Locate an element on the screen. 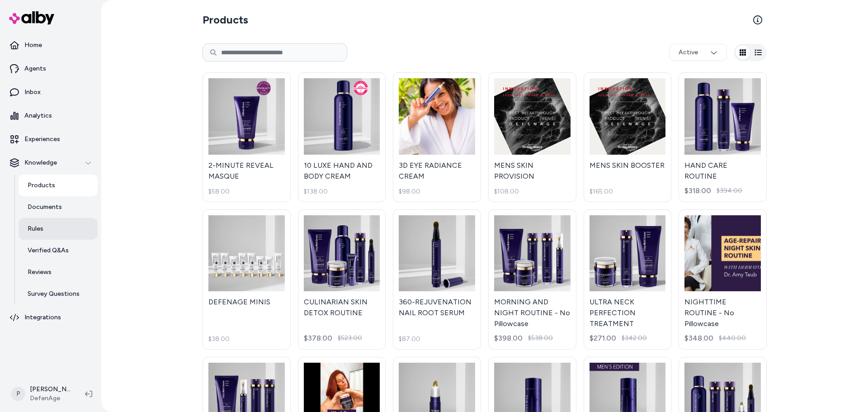  p: Inbox is located at coordinates (33, 92).